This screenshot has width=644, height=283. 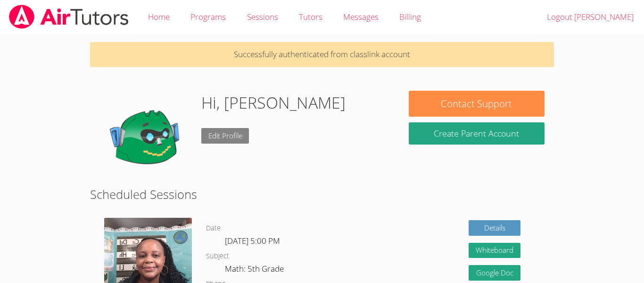 I want to click on a: Details, so click(x=494, y=228).